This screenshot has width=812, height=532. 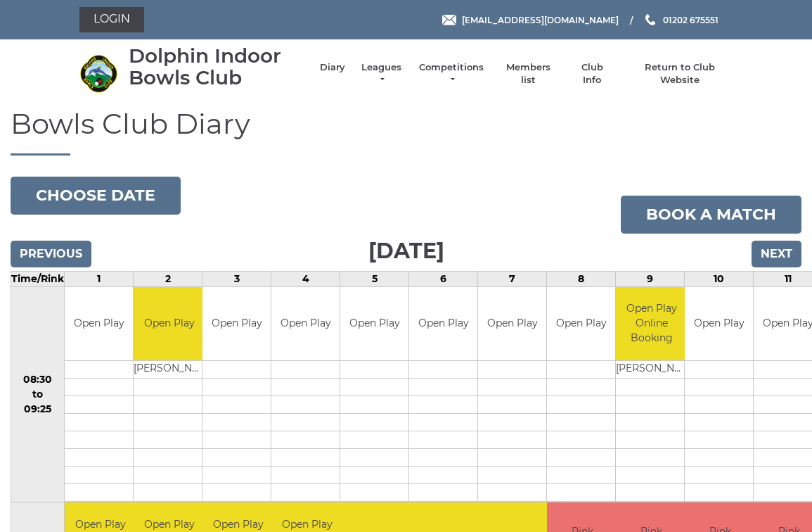 What do you see at coordinates (444, 279) in the screenshot?
I see `td: 6` at bounding box center [444, 279].